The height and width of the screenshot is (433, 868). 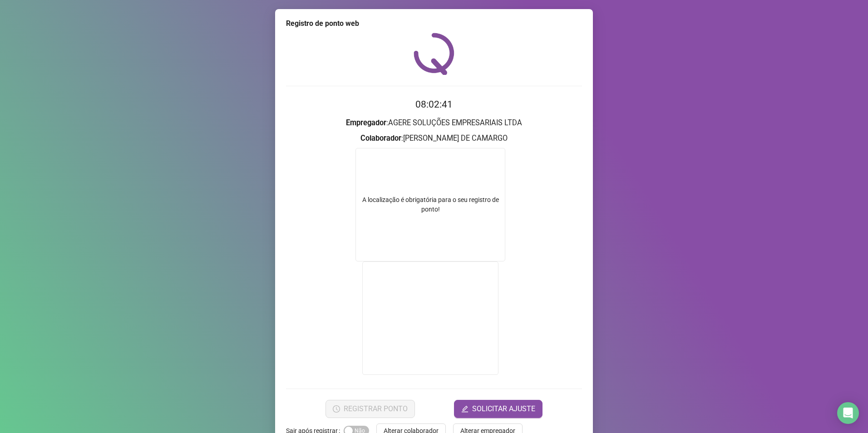 What do you see at coordinates (430, 205) in the screenshot?
I see `div: A localização é obrigatória para o seu registro de ponto!` at bounding box center [430, 205].